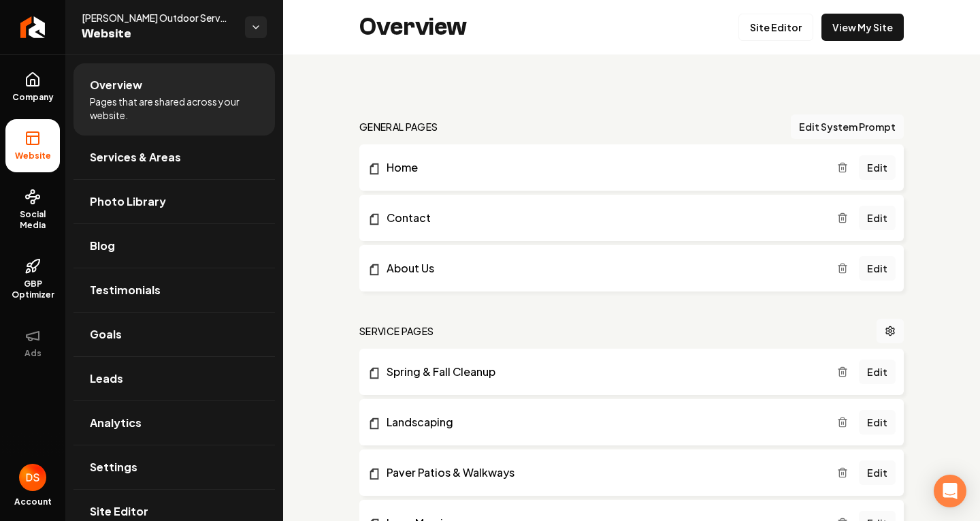  I want to click on a: Paver Patios & Walkways, so click(602, 473).